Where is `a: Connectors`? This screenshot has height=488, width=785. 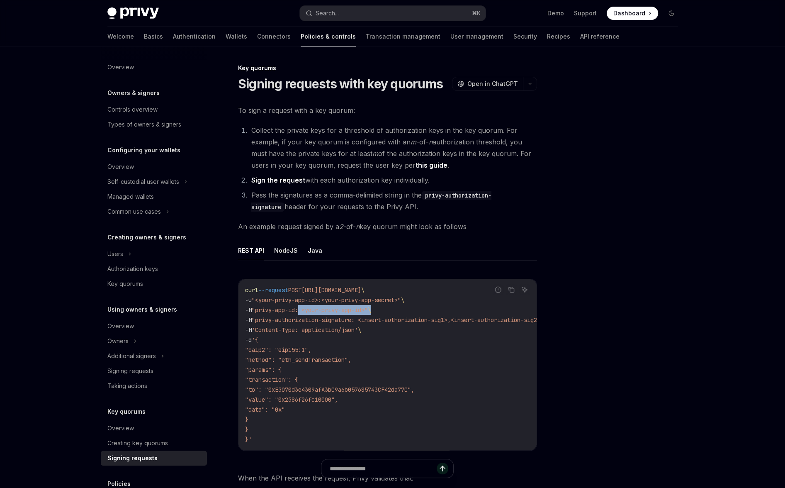 a: Connectors is located at coordinates (274, 36).